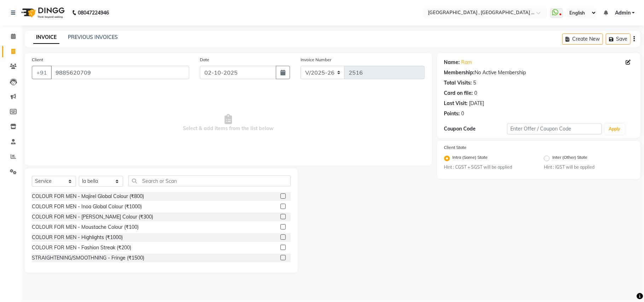  Describe the element at coordinates (37, 60) in the screenshot. I see `label: Client` at that location.